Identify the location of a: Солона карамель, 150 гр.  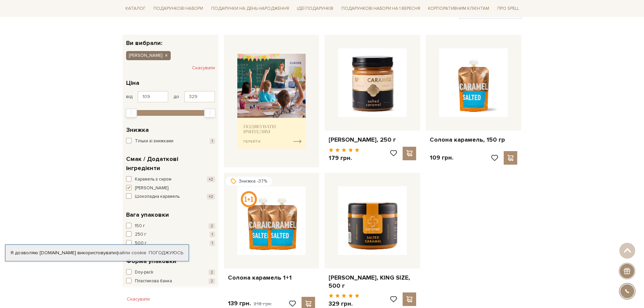
(473, 140).